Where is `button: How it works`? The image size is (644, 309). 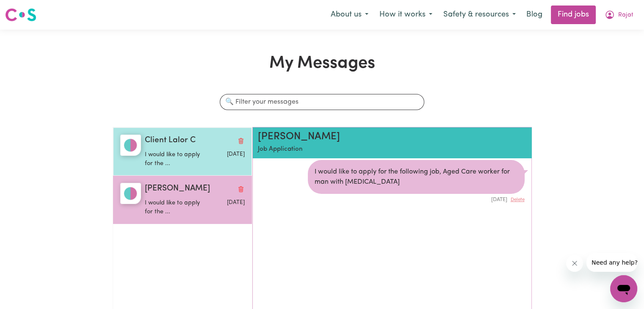
button: How it works is located at coordinates (406, 15).